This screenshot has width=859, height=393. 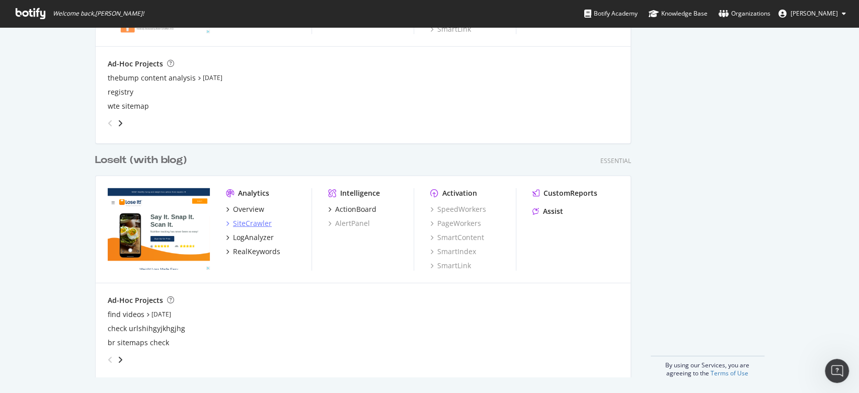 What do you see at coordinates (158, 229) in the screenshot?
I see `img: hopetocope.com` at bounding box center [158, 229].